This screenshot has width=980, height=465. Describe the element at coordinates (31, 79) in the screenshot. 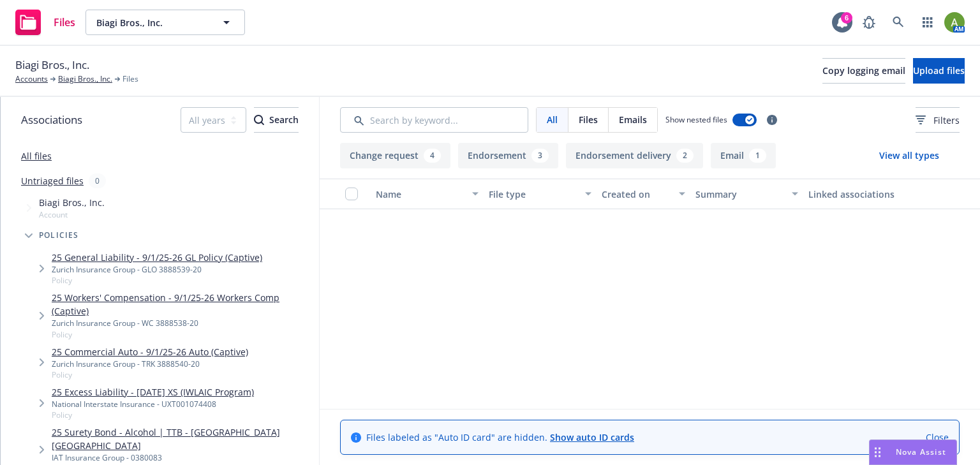

I see `a: Accounts` at that location.